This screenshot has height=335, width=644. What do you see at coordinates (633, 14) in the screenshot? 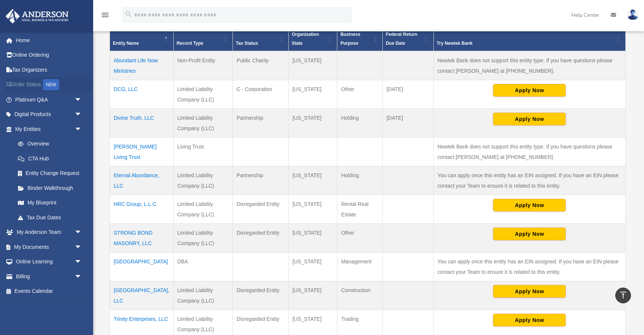
I see `img: User Pic` at bounding box center [633, 14].